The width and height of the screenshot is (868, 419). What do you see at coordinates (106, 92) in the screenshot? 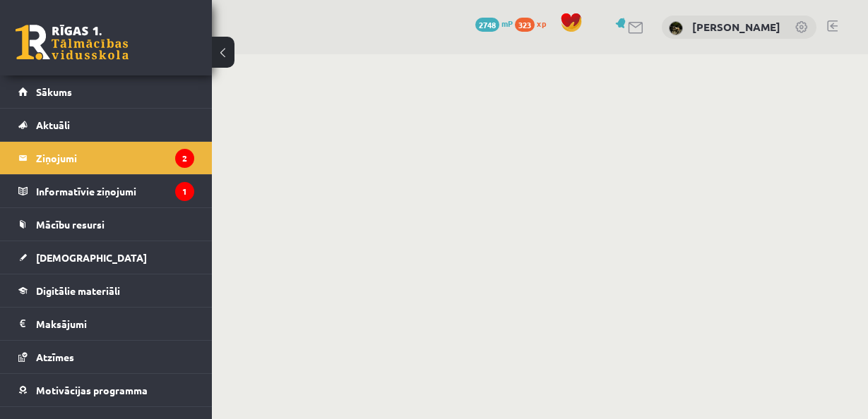
I see `a: Sākums` at bounding box center [106, 92].